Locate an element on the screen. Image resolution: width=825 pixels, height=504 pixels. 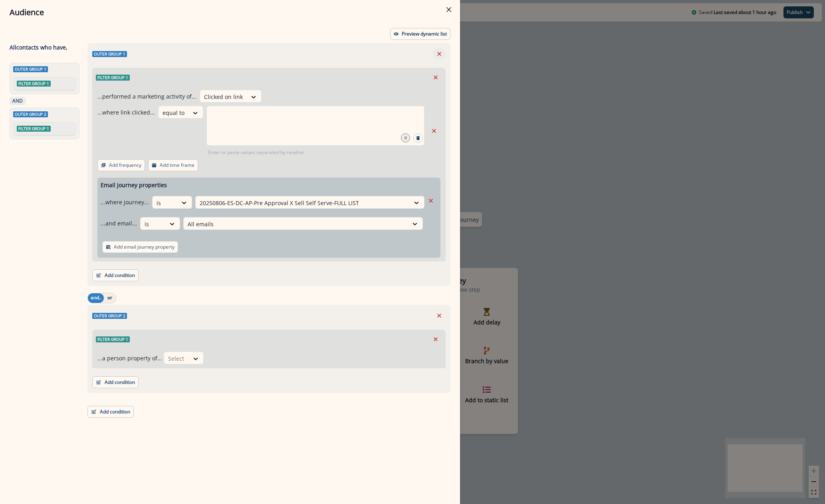
p: Email journey properties is located at coordinates (134, 185).